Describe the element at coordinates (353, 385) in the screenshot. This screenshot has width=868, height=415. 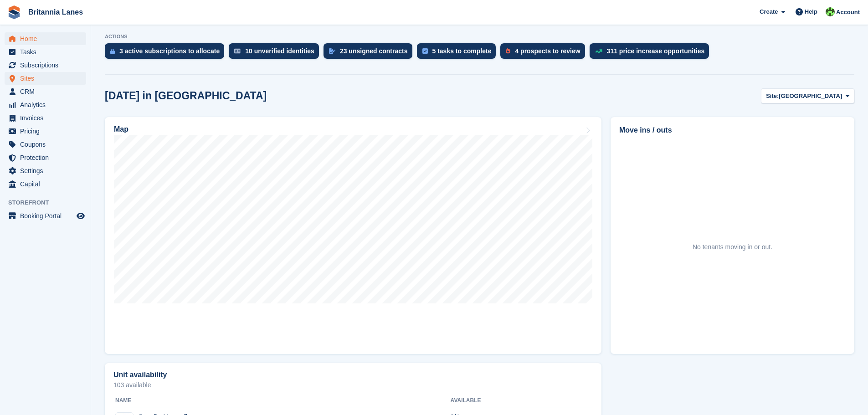
I see `p: 103 available` at that location.